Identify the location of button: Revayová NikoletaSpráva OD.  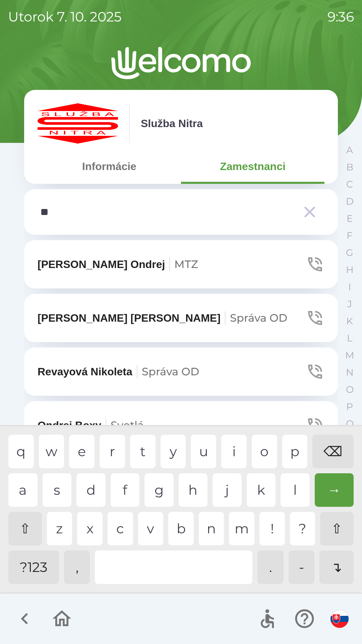
(181, 372).